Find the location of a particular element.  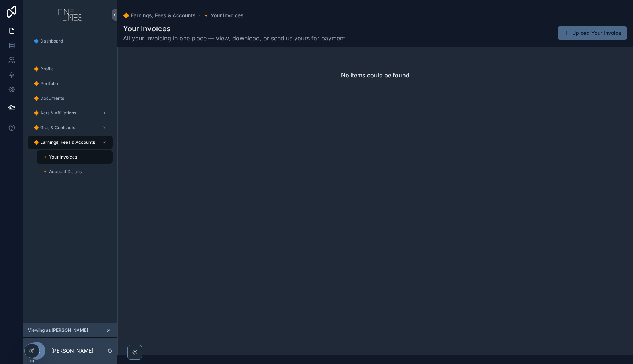

a: 🔶 Portfolio is located at coordinates (70, 83).